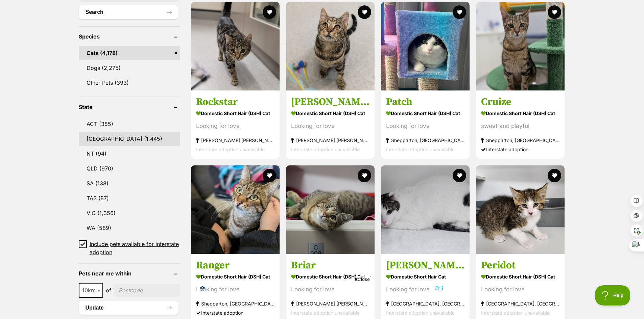 The image size is (644, 319). I want to click on h3: Peridot, so click(520, 265).